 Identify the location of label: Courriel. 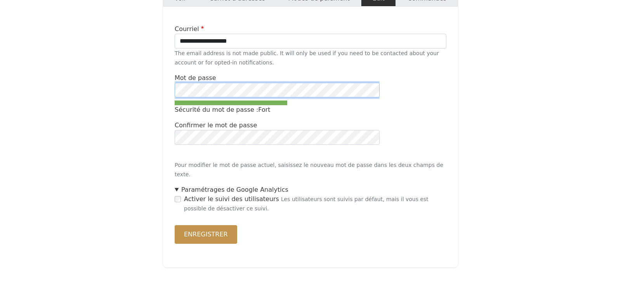
(190, 29).